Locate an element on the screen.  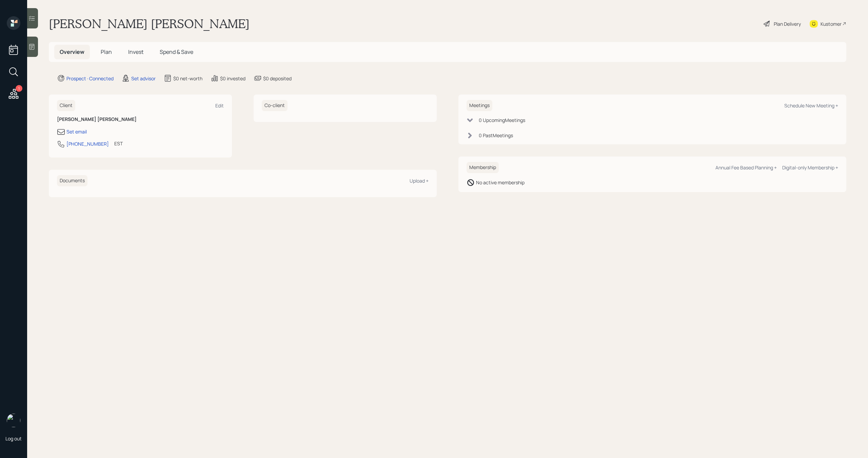
div: 1 is located at coordinates (19, 89).